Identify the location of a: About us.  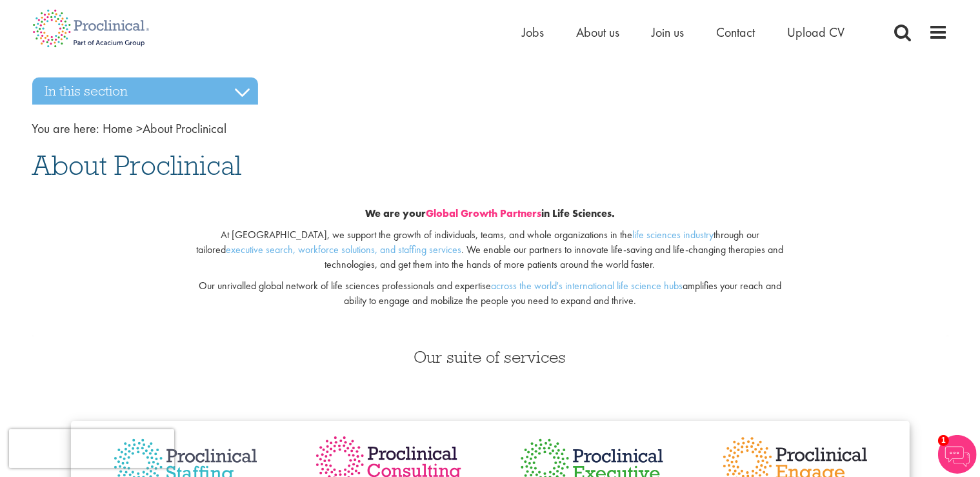
(599, 32).